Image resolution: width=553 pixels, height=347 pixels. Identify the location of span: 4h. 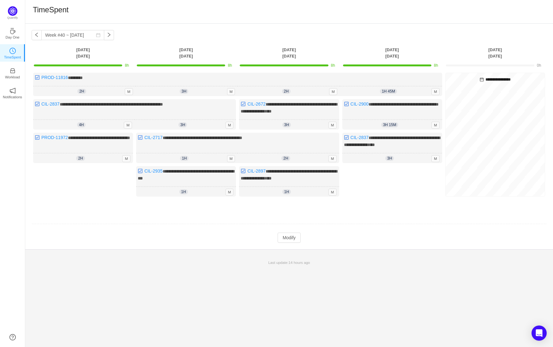
(81, 125).